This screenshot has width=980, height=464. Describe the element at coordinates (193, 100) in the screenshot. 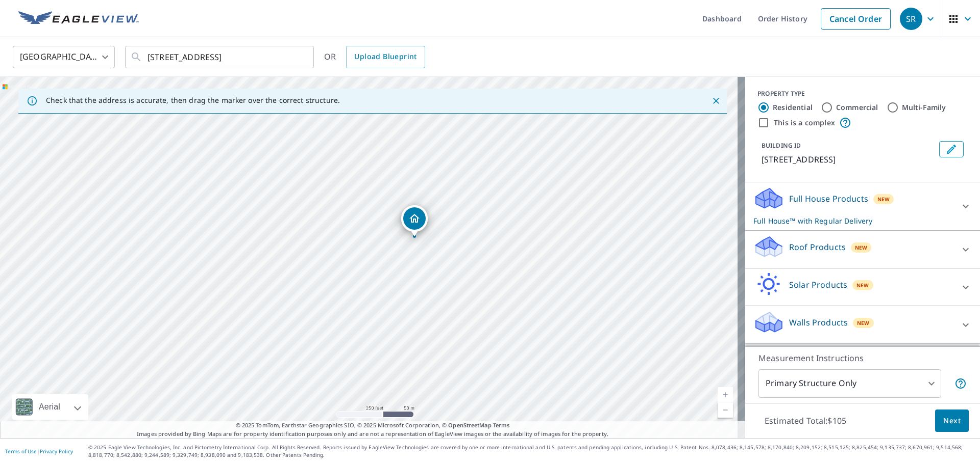

I see `p: Check that the address is accurate, then drag the marker over the correct structure.` at that location.